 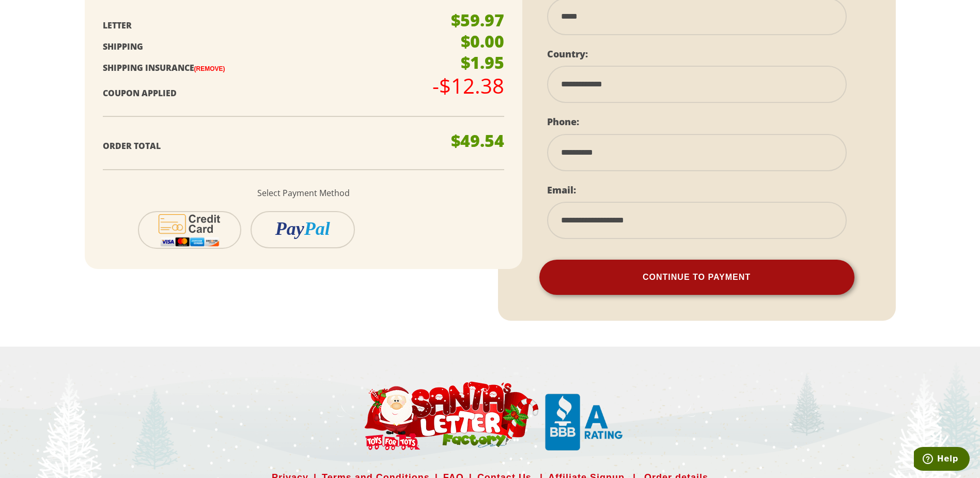 What do you see at coordinates (268, 68) in the screenshot?
I see `p: Shipping Insurance` at bounding box center [268, 68].